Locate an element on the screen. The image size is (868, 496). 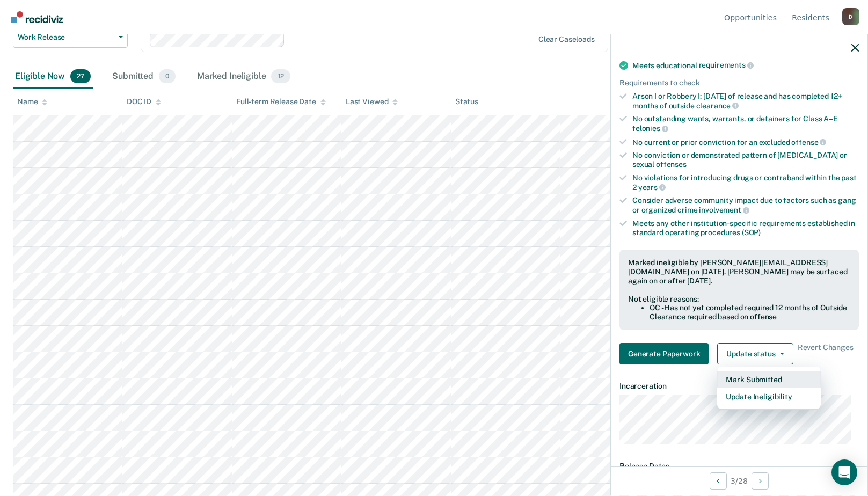
div: Full-term Release Date is located at coordinates (281, 102).